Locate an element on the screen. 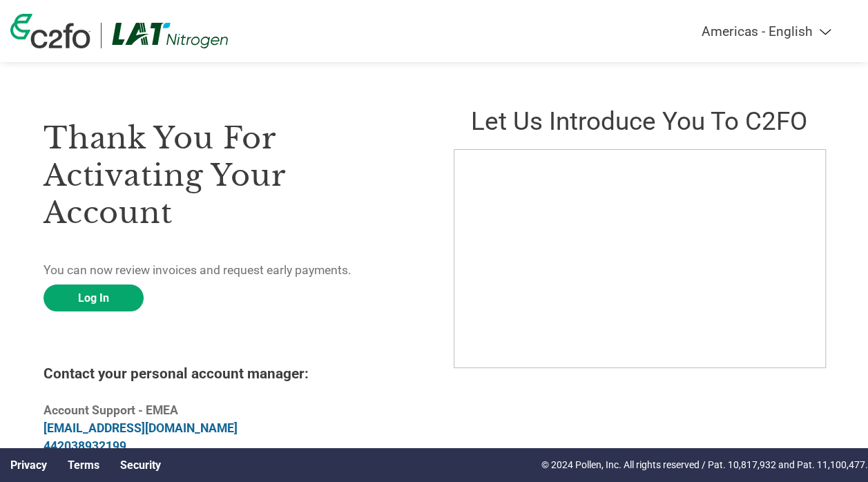  p: You can now review invoices and request early payments. is located at coordinates (229, 270).